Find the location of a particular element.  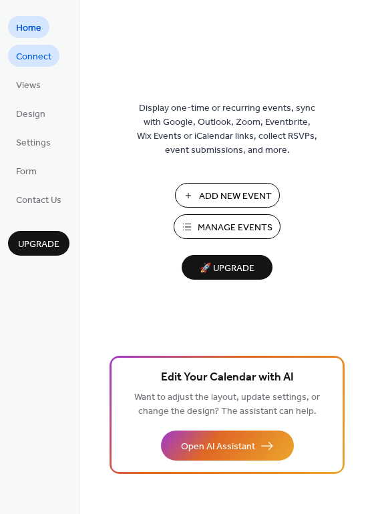

button: Manage Events is located at coordinates (227, 226).